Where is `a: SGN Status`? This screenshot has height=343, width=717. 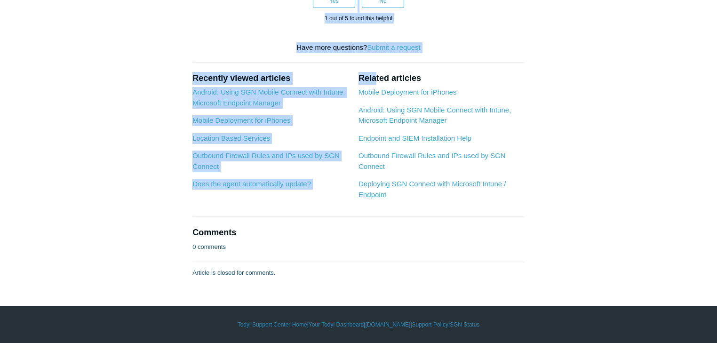
a: SGN Status is located at coordinates (464, 325).